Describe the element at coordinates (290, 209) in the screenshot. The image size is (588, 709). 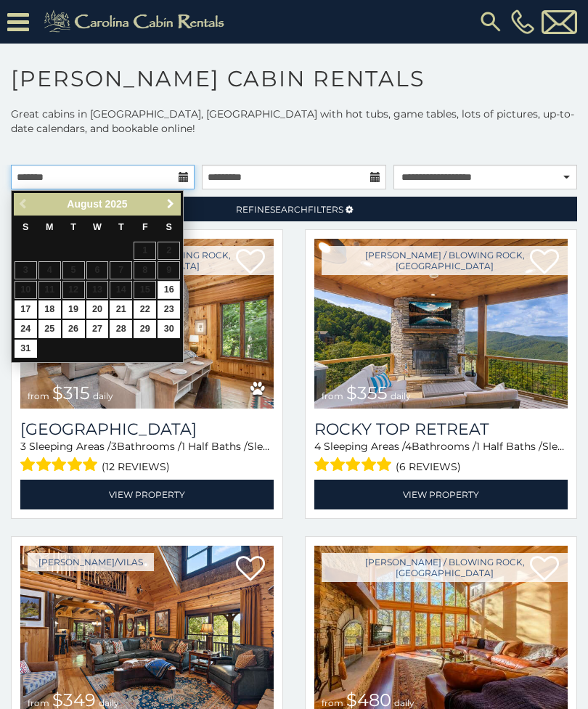
I see `span: Refine Filters` at that location.